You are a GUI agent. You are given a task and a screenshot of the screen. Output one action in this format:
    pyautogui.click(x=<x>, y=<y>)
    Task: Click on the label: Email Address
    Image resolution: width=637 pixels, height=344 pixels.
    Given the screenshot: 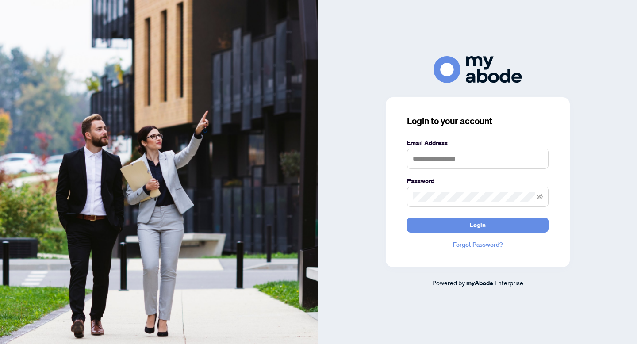 What is the action you would take?
    pyautogui.click(x=478, y=143)
    